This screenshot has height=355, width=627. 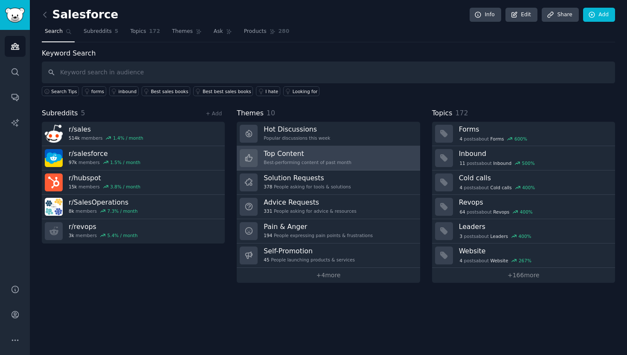 I want to click on span: 8k, so click(x=71, y=211).